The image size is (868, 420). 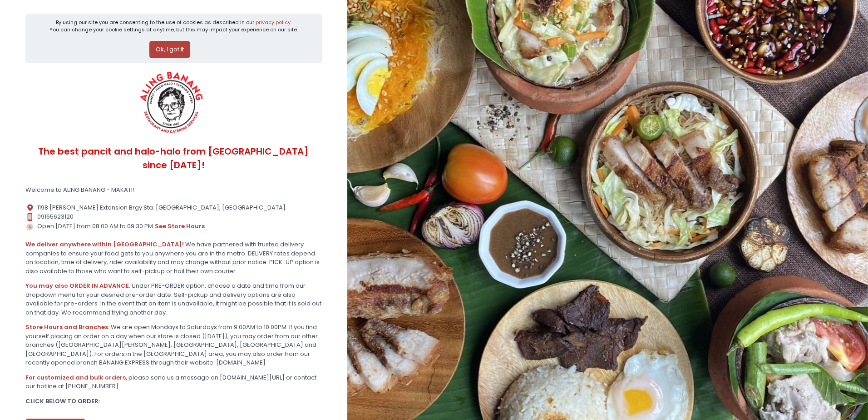 I want to click on div: We have partnered with trusted delivery companies to ensure your food gets to you anywhere you ar..., so click(x=173, y=258).